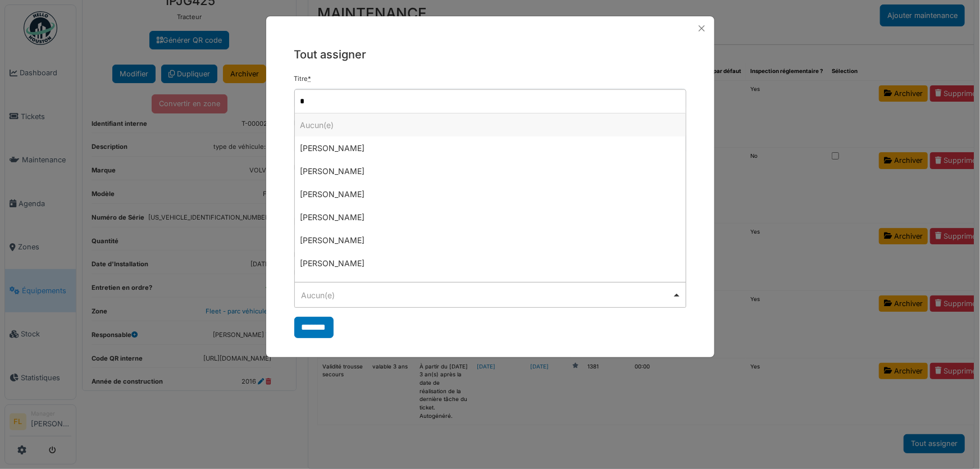 This screenshot has width=980, height=469. What do you see at coordinates (490, 54) in the screenshot?
I see `h5: Tout assigner` at bounding box center [490, 54].